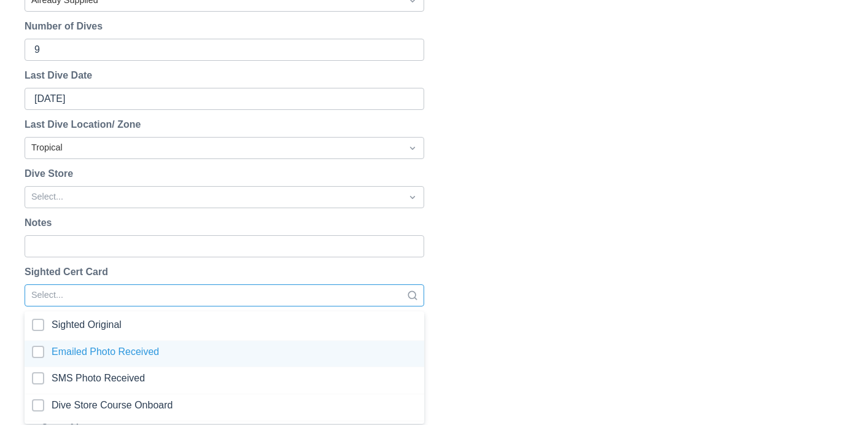 The width and height of the screenshot is (868, 425). What do you see at coordinates (69, 272) in the screenshot?
I see `label: Sighted Cert Card` at bounding box center [69, 272].